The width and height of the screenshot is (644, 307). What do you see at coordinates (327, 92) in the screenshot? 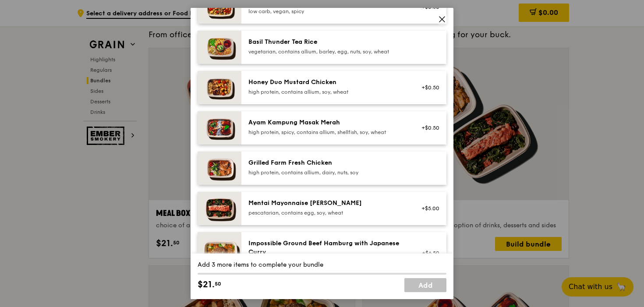
I see `div: high protein, contains allium, soy, wheat` at bounding box center [327, 92].